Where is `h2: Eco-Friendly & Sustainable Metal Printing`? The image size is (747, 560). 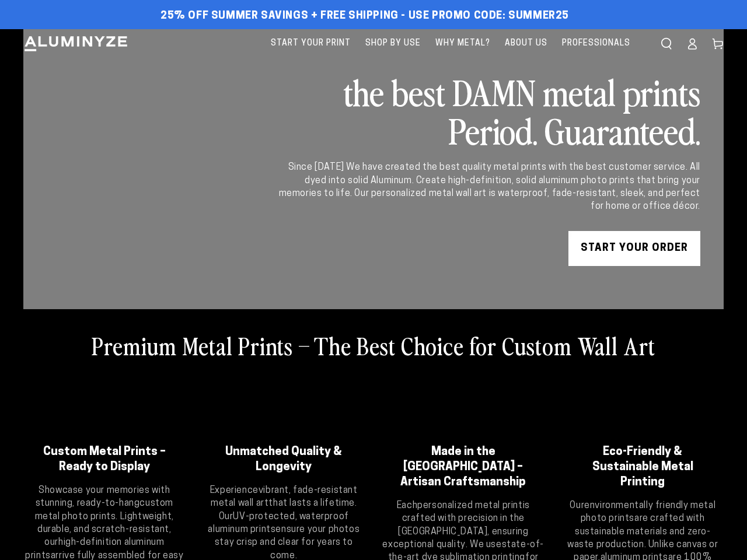 h2: Eco-Friendly & Sustainable Metal Printing is located at coordinates (643, 468).